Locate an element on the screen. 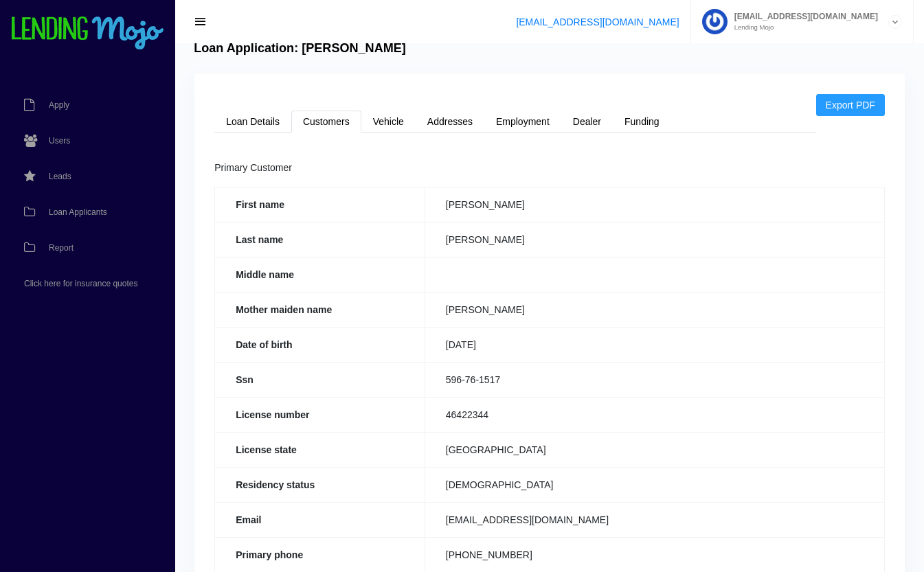 The image size is (924, 572). span: Apply is located at coordinates (59, 105).